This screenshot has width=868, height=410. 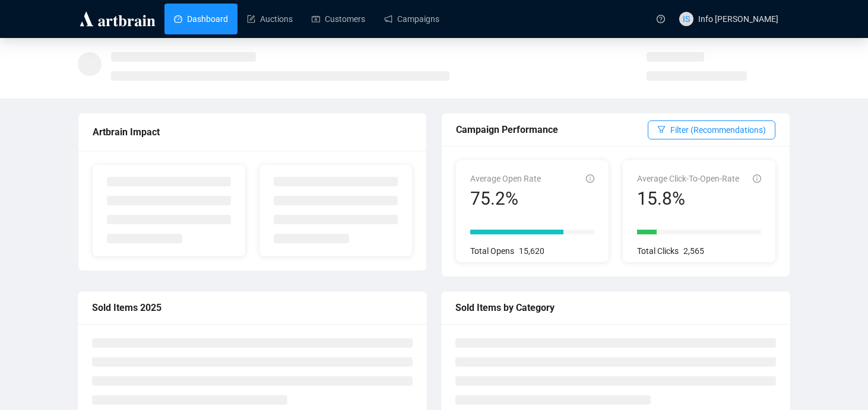 What do you see at coordinates (531, 251) in the screenshot?
I see `span: 15,620` at bounding box center [531, 251].